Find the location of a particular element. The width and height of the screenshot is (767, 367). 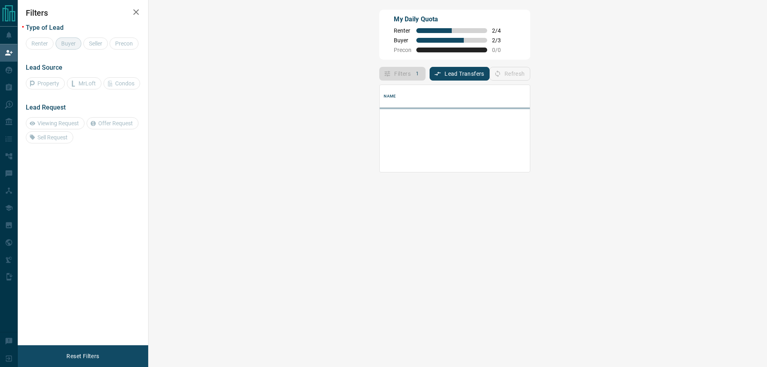

span: Buyer is located at coordinates (402, 40).